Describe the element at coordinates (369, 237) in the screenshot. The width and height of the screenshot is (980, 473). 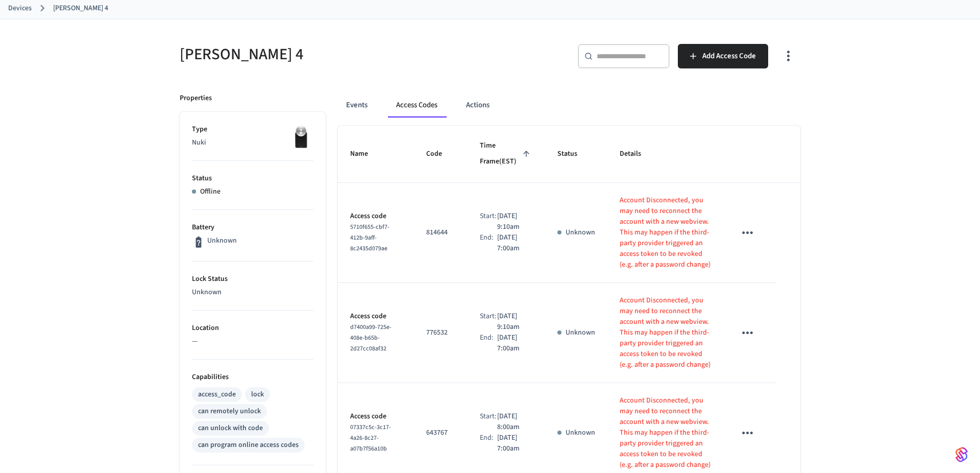
I see `span: 5710f655-cbf7-412b-9aff-8c2435d079ae` at that location.